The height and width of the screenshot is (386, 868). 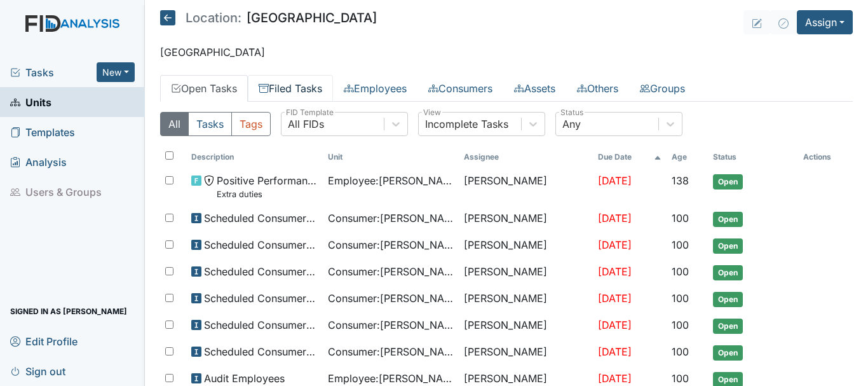 I want to click on span: Templates, so click(x=42, y=132).